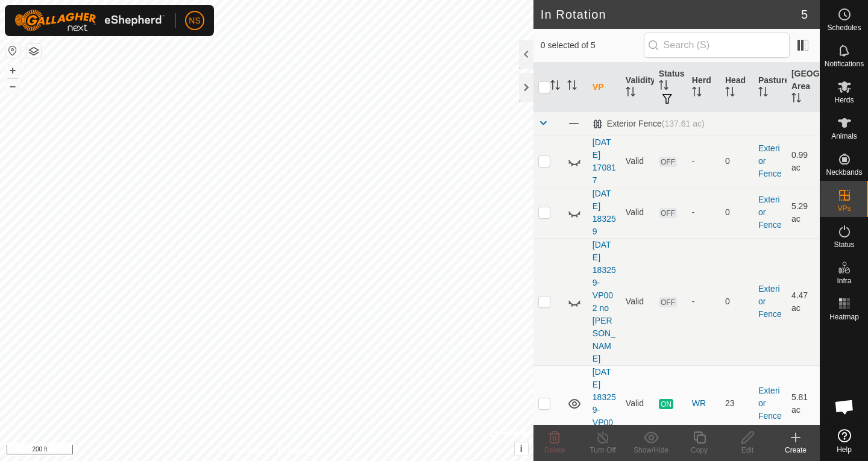 Image resolution: width=868 pixels, height=461 pixels. Describe the element at coordinates (737, 87) in the screenshot. I see `th: Head` at that location.